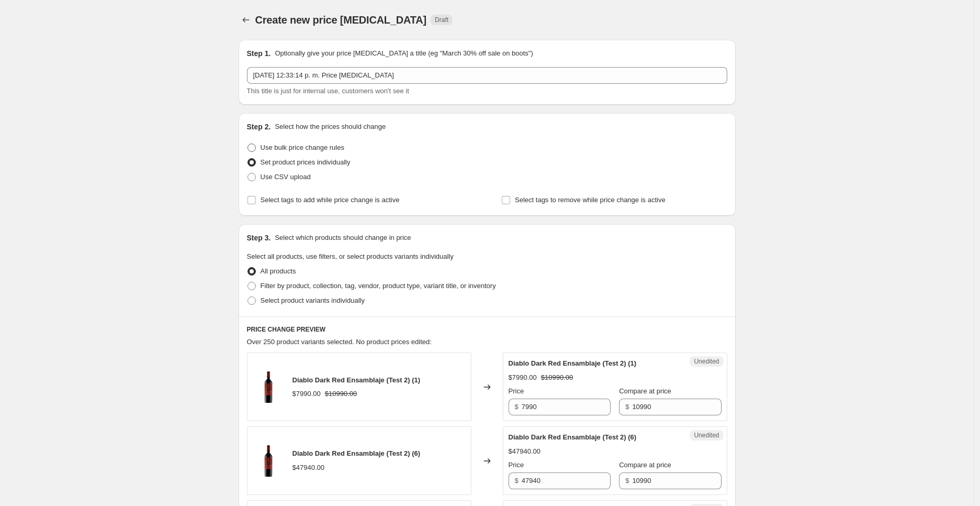 Image resolution: width=980 pixels, height=506 pixels. I want to click on span: Over 250 product variants selected. No product prices edited:, so click(339, 342).